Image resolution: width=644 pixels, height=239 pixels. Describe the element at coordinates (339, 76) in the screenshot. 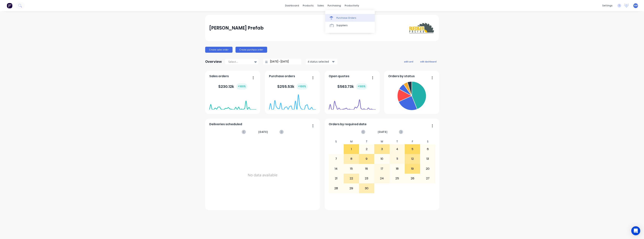

I see `span: Open quotes` at that location.